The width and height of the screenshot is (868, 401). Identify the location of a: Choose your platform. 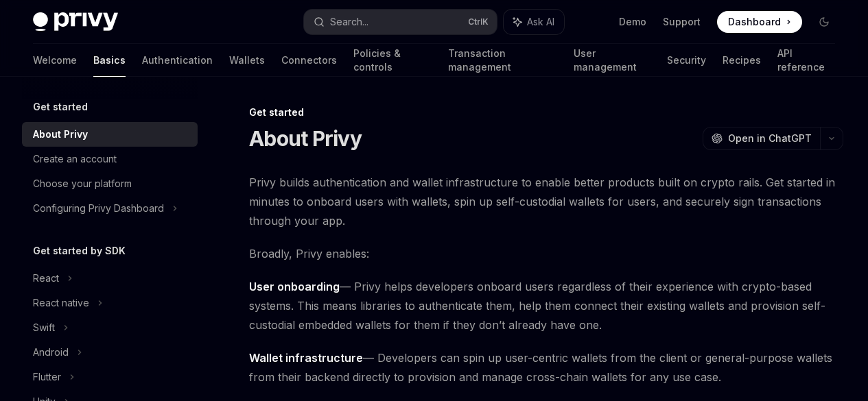
(110, 184).